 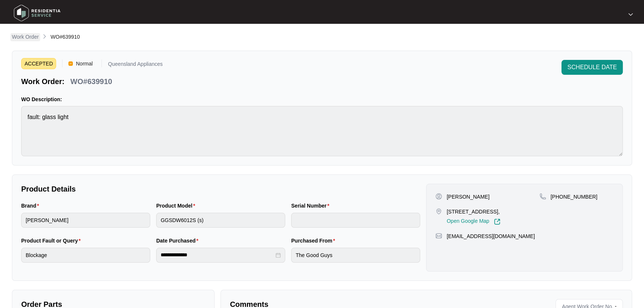 What do you see at coordinates (39, 64) in the screenshot?
I see `span: ACCEPTED` at bounding box center [39, 64].